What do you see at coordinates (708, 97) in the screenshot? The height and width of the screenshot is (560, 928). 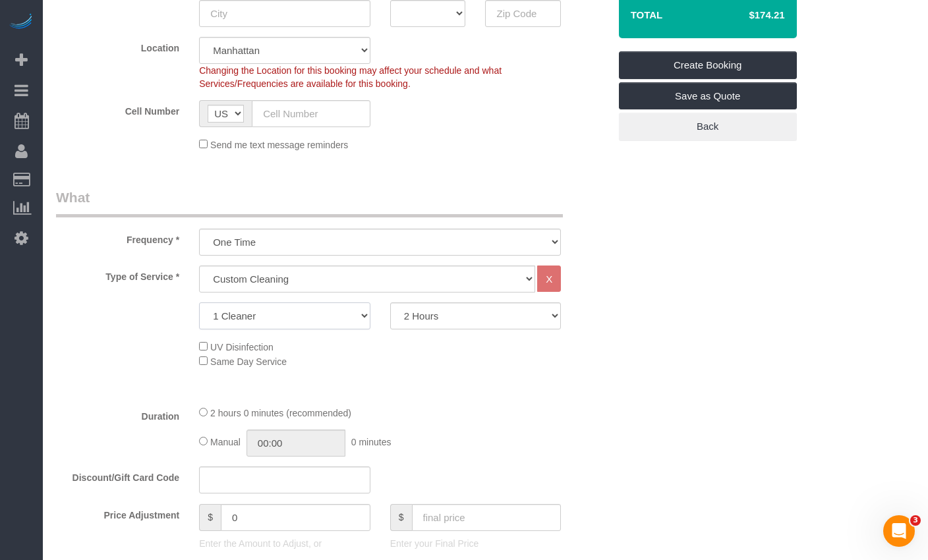 I see `a: Save as Quote` at bounding box center [708, 97].